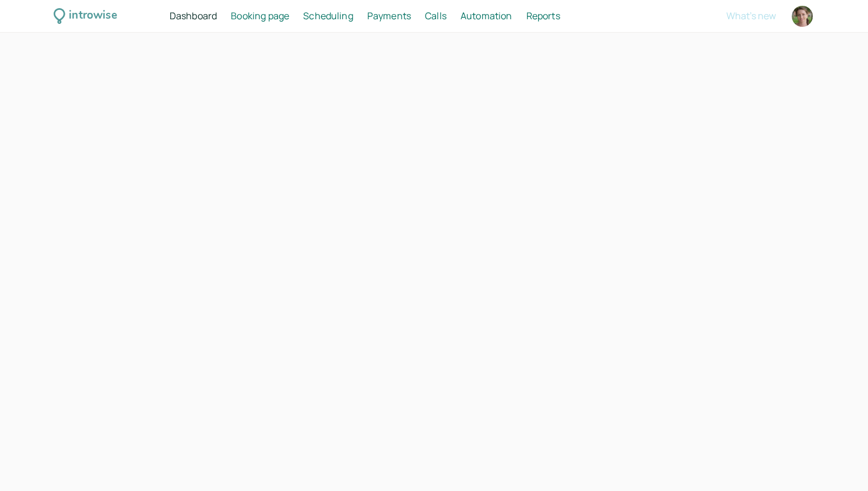  I want to click on a: Booking page, so click(260, 16).